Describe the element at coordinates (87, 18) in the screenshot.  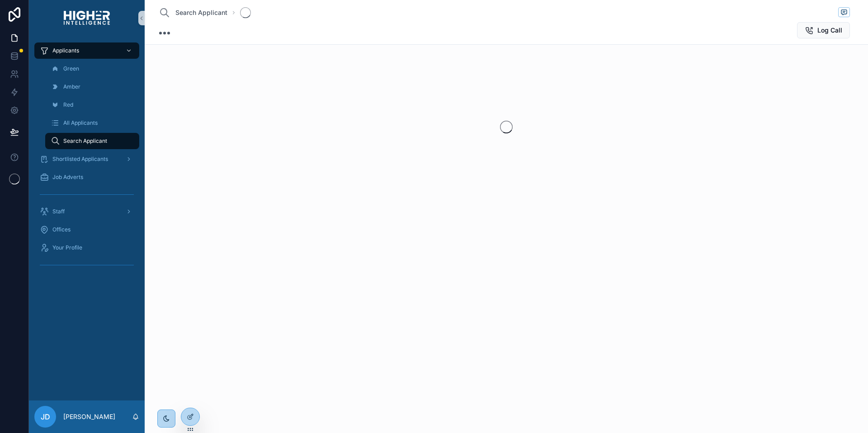
I see `img: App logo` at that location.